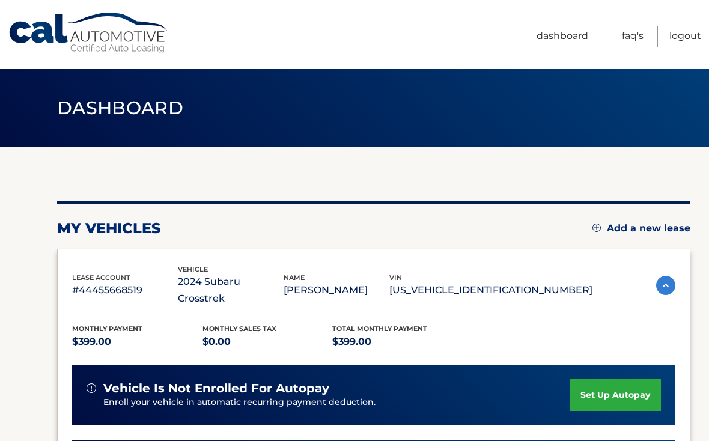 Image resolution: width=709 pixels, height=441 pixels. What do you see at coordinates (336, 403) in the screenshot?
I see `p: Enroll your vehicle in automatic recurring payment deduction.` at bounding box center [336, 403].